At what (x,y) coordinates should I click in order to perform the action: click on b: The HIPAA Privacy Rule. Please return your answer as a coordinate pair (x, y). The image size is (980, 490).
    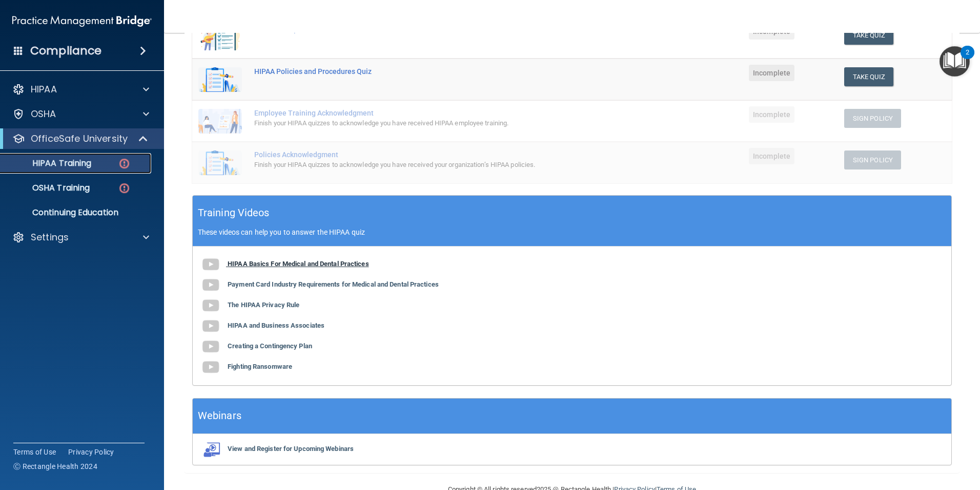
    Looking at the image, I should click on (264, 304).